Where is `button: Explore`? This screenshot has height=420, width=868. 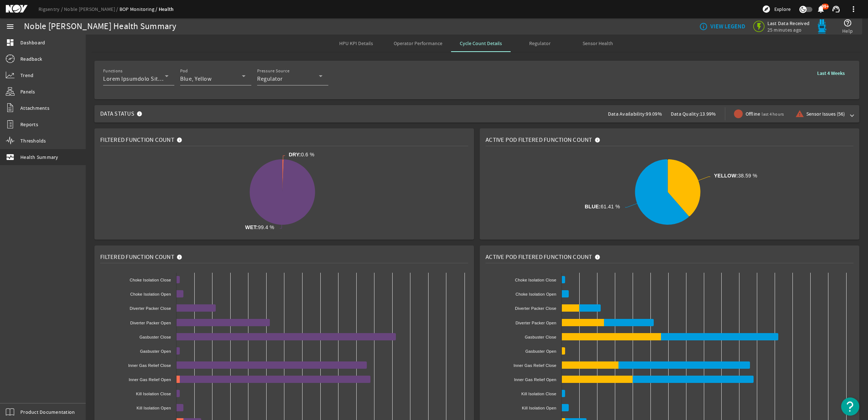 button: Explore is located at coordinates (776, 9).